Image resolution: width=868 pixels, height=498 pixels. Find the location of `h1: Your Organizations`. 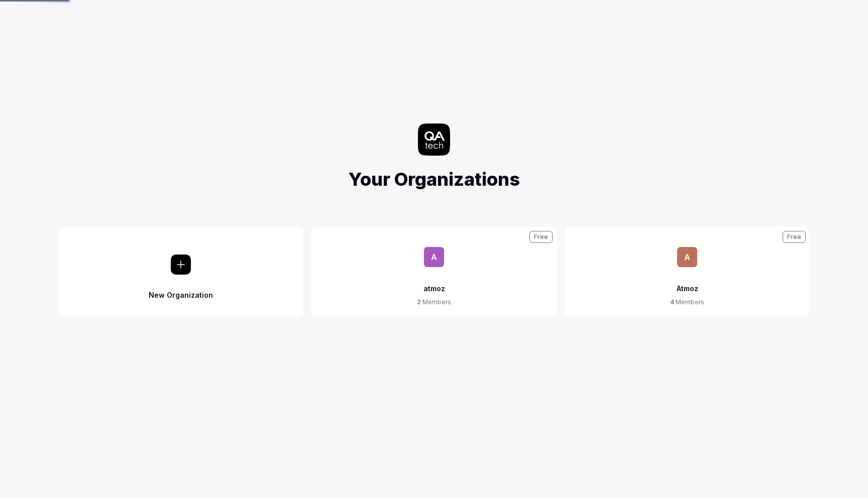

h1: Your Organizations is located at coordinates (434, 179).